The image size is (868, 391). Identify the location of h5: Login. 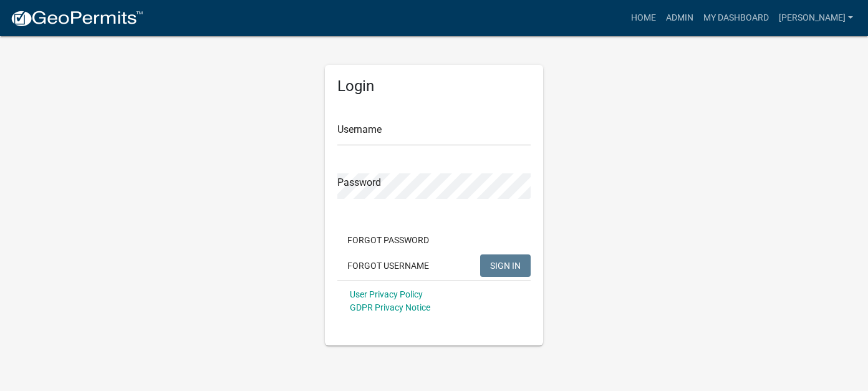
(434, 86).